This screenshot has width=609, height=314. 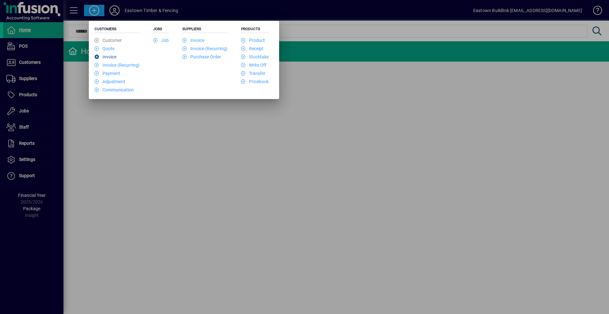 What do you see at coordinates (110, 82) in the screenshot?
I see `a: Adjustment` at bounding box center [110, 82].